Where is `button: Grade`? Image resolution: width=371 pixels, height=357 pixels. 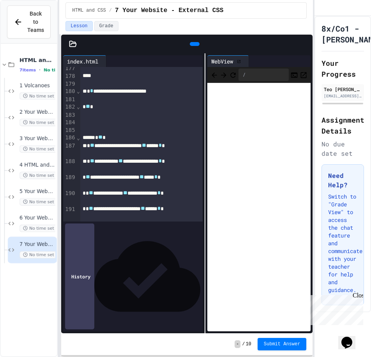 button: Grade is located at coordinates (106, 26).